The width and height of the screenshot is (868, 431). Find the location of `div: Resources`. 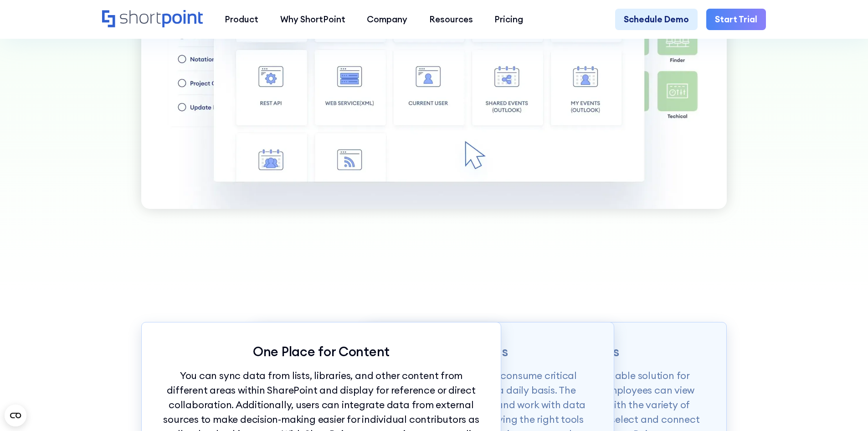

div: Resources is located at coordinates (451, 19).